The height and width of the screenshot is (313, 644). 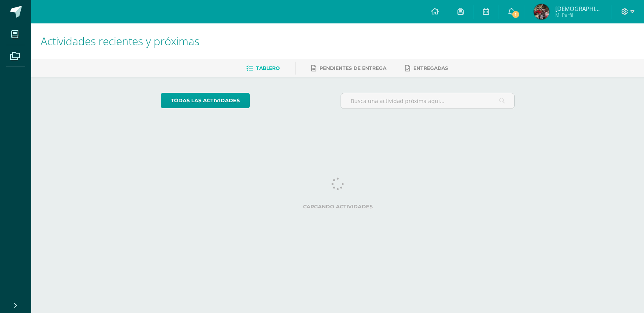 What do you see at coordinates (267, 68) in the screenshot?
I see `span: Tablero` at bounding box center [267, 68].